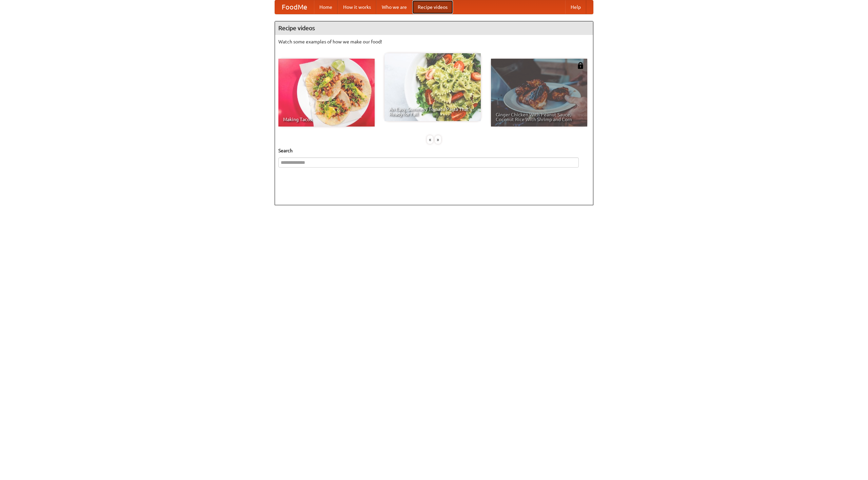 The width and height of the screenshot is (868, 480). What do you see at coordinates (433, 87) in the screenshot?
I see `a: An Easy, Summery Tomato Pasta That's Ready for Fall` at bounding box center [433, 87].